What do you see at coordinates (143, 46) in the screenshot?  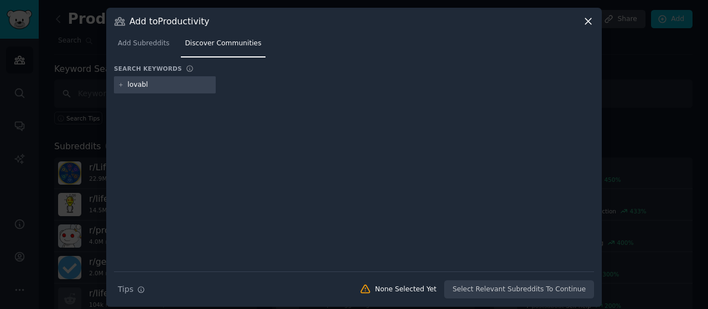 I see `a: Add Subreddits` at bounding box center [143, 46].